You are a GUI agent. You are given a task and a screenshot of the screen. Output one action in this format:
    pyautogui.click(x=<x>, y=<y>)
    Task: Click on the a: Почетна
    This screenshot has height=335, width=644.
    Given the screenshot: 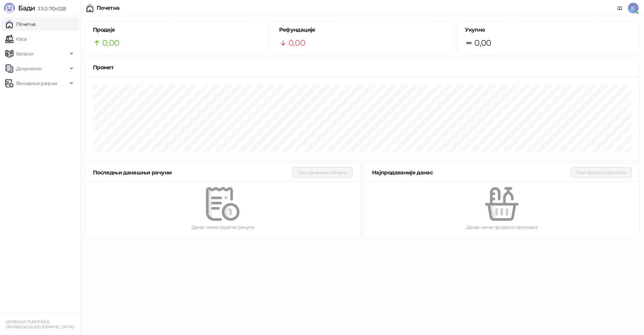 What is the action you would take?
    pyautogui.click(x=20, y=24)
    